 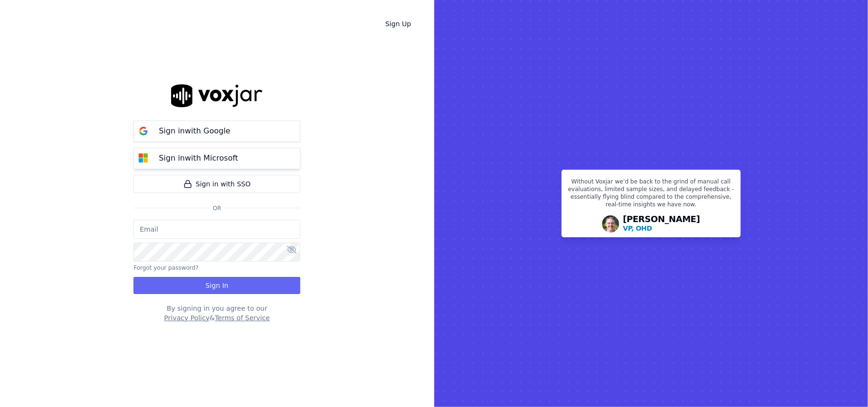 What do you see at coordinates (195, 132) in the screenshot?
I see `p: Sign in with Google` at bounding box center [195, 132].